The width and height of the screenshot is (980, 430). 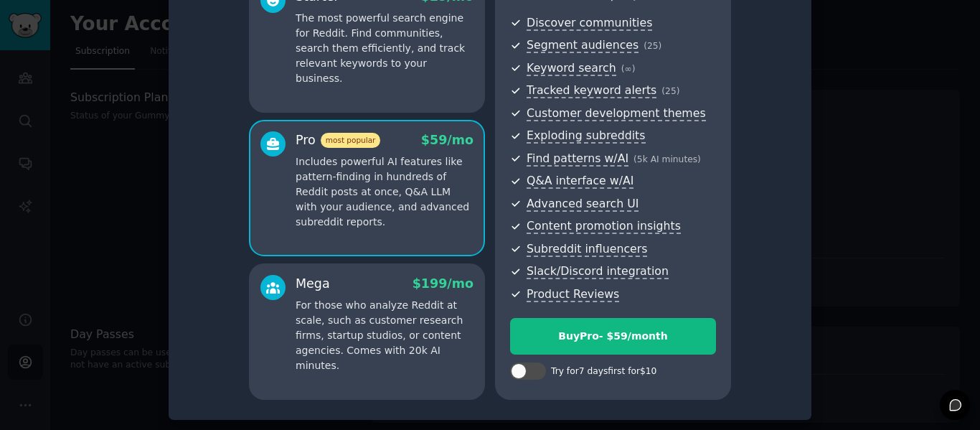 I want to click on span: Exploding subreddits, so click(x=586, y=136).